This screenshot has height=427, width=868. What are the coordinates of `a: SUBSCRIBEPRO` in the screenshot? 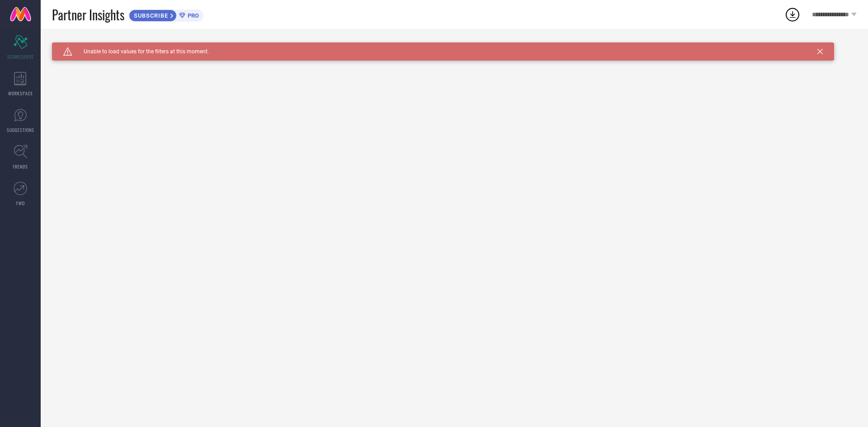 It's located at (166, 14).